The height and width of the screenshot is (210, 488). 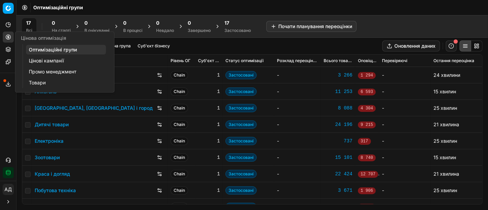 I want to click on span: Остання переоцінка, so click(x=454, y=61).